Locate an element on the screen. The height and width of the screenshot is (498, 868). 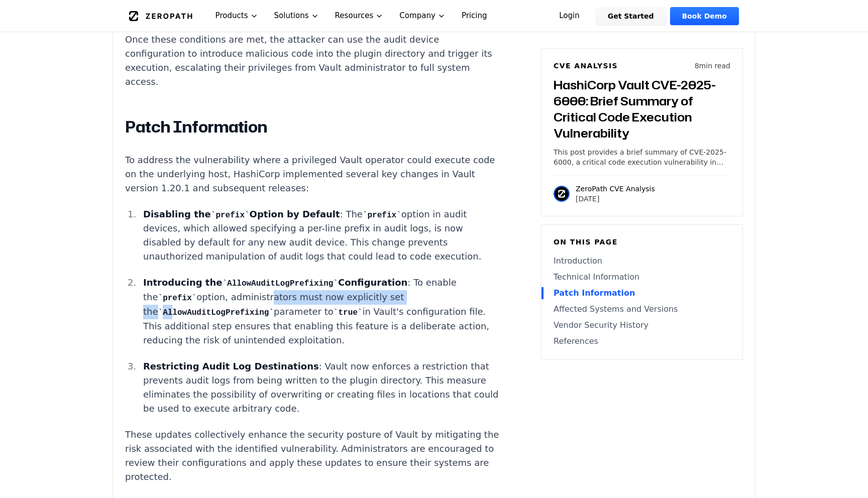
p: 8 min read is located at coordinates (712, 66).